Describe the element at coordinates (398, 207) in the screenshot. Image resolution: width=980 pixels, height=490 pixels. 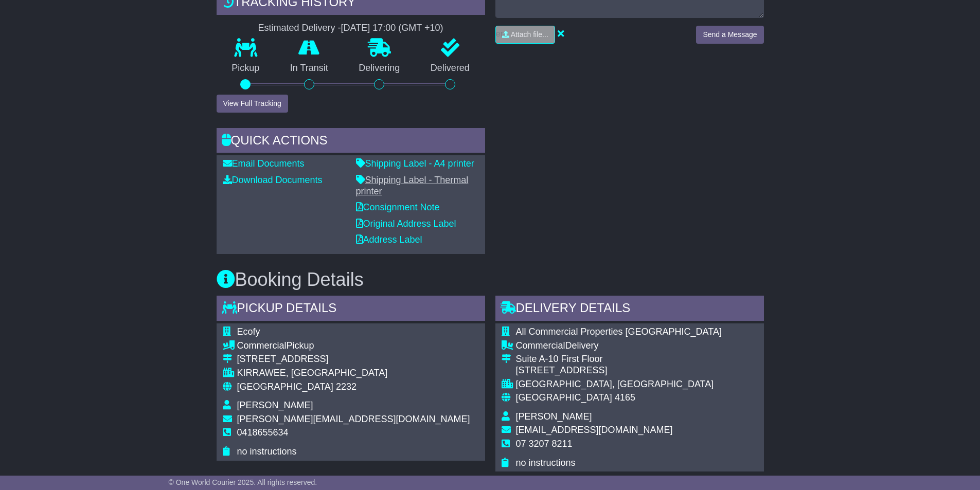
I see `a: Consignment Note` at that location.